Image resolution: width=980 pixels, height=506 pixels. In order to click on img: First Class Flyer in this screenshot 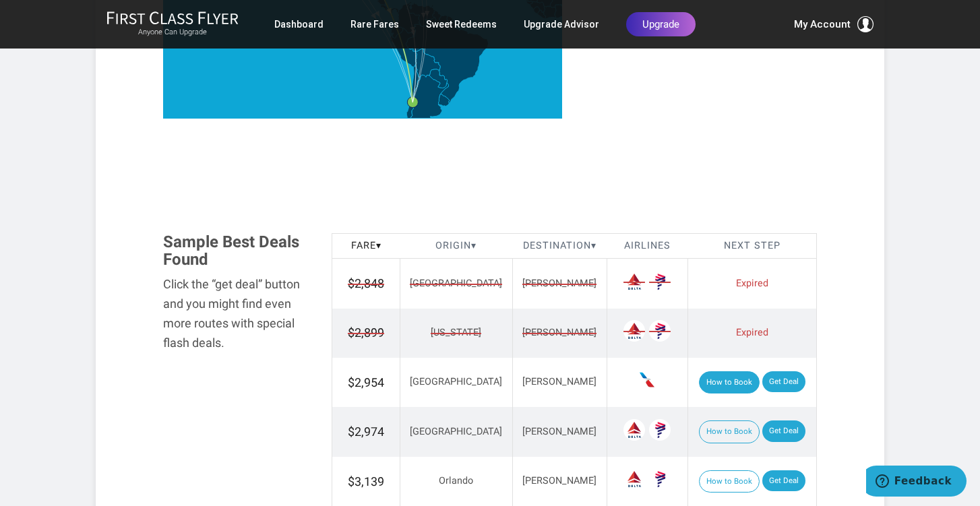, I will do `click(172, 18)`.